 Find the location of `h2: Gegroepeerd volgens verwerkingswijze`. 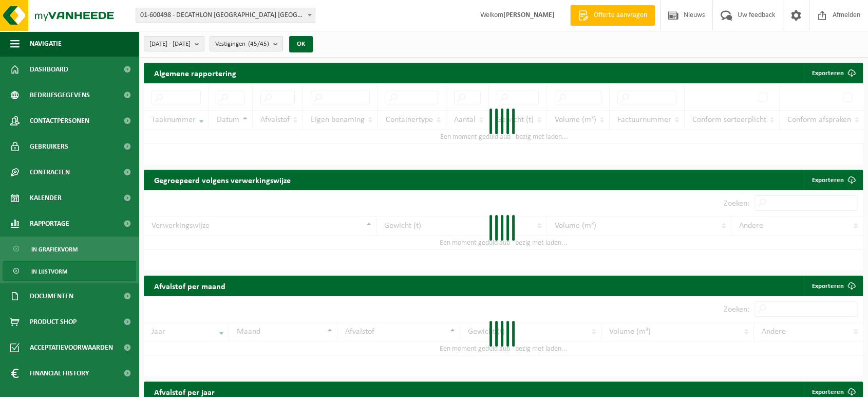

h2: Gegroepeerd volgens verwerkingswijze is located at coordinates (223, 179).